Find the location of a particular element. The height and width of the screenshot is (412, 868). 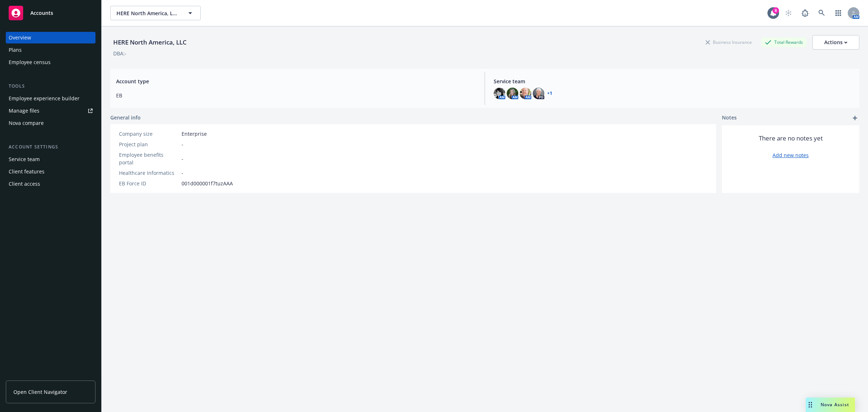

a: Start snowing is located at coordinates (789, 13).